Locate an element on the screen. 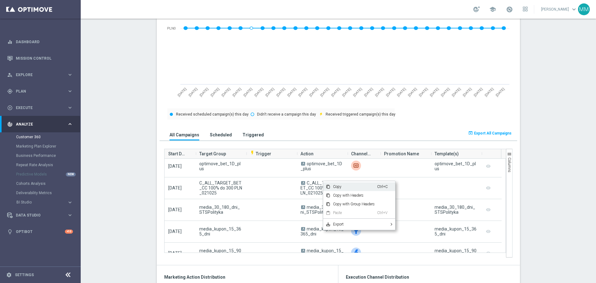 The width and height of the screenshot is (596, 283). button: lightbulb Optibot +10 is located at coordinates (40, 232).